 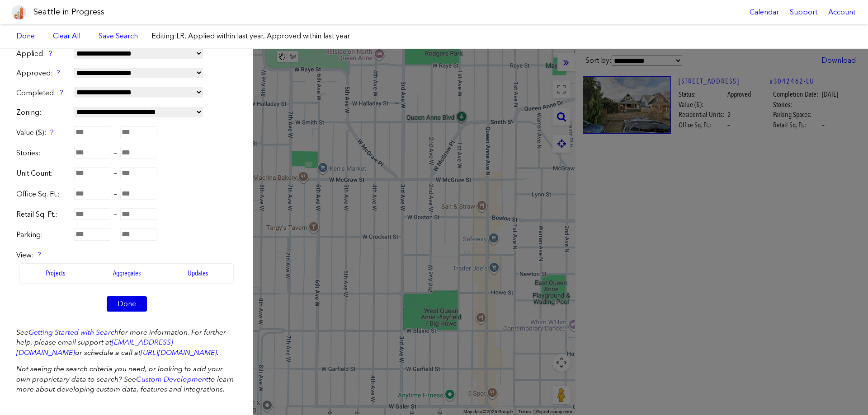 What do you see at coordinates (127, 273) in the screenshot?
I see `label: Aggregates` at bounding box center [127, 273].